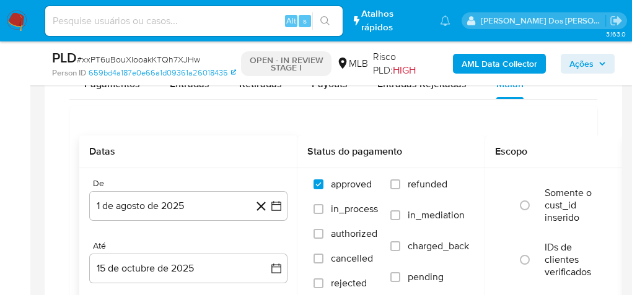 The image size is (632, 295). I want to click on a: Sair, so click(616, 20).